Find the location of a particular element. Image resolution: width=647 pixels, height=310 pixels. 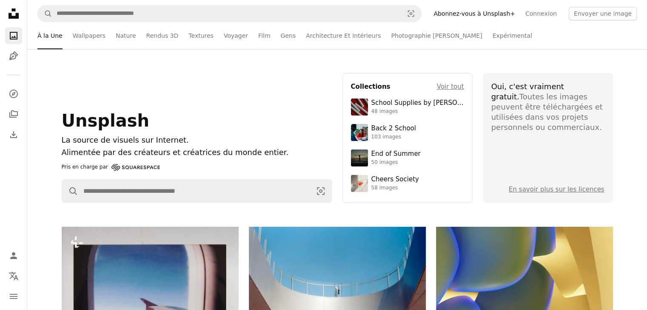

div: Back 2 School is located at coordinates (393, 129).